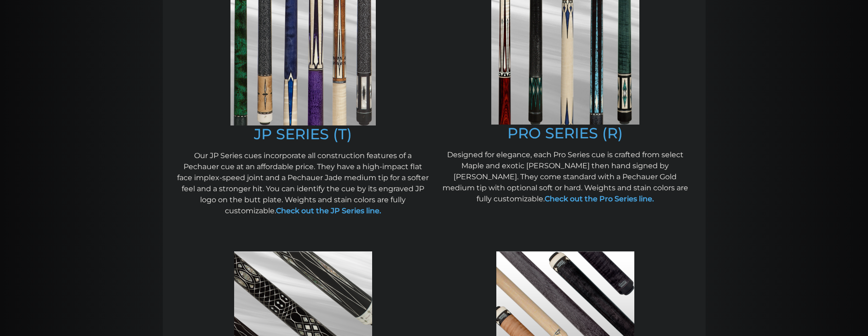 The width and height of the screenshot is (868, 336). What do you see at coordinates (565, 132) in the screenshot?
I see `a: PRO SERIES (R)` at bounding box center [565, 132].